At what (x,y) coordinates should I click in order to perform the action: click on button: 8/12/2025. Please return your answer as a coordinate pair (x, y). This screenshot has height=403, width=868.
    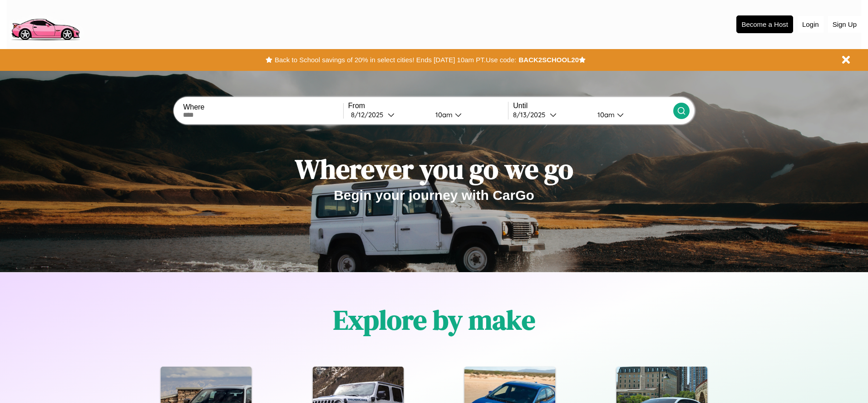
    Looking at the image, I should click on (388, 114).